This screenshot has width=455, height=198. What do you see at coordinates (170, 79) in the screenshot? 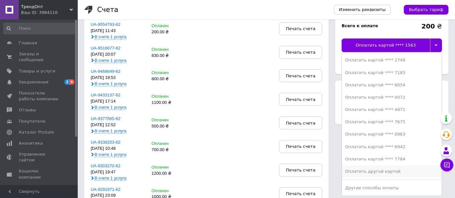
I see `div: 800.00 ₴` at bounding box center [170, 79].